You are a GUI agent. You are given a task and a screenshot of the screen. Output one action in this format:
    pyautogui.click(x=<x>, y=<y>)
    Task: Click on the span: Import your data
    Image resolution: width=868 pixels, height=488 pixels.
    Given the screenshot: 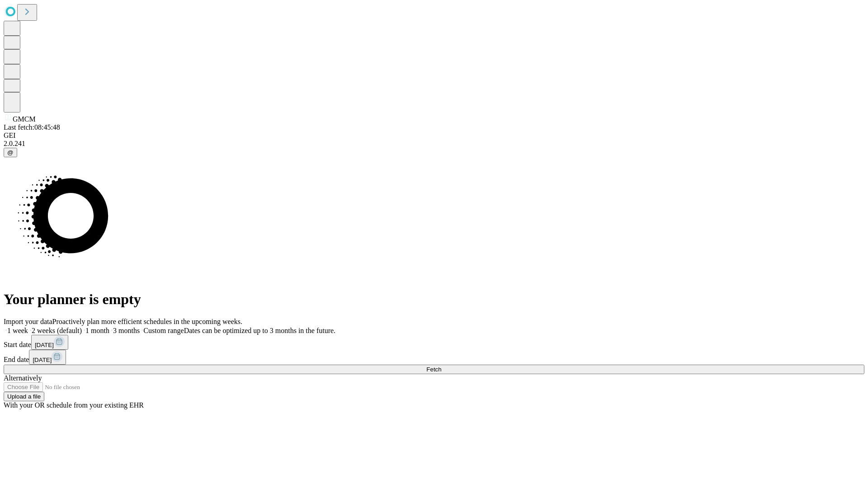 What is the action you would take?
    pyautogui.click(x=28, y=322)
    